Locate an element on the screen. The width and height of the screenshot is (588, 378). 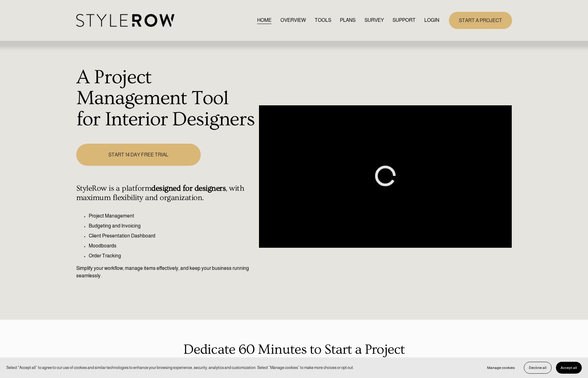
p: Select “Accept all” to agree to our use of cookies and similar technologies to enhance your brows... is located at coordinates (180, 367).